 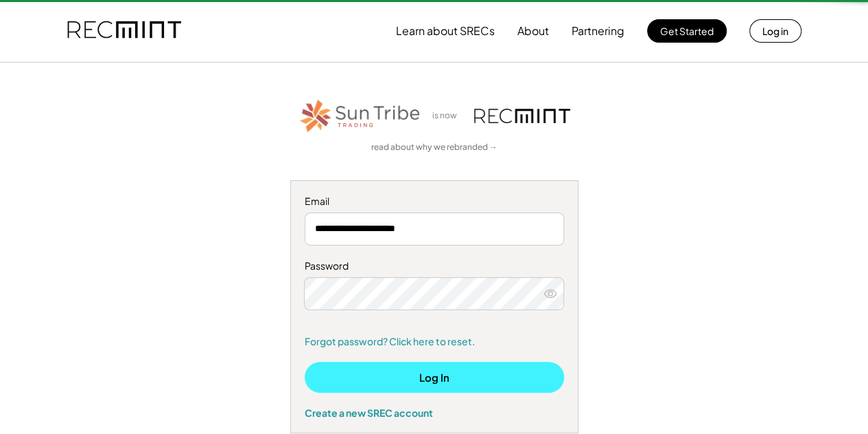 What do you see at coordinates (448, 116) in the screenshot?
I see `div: is now` at bounding box center [448, 116].